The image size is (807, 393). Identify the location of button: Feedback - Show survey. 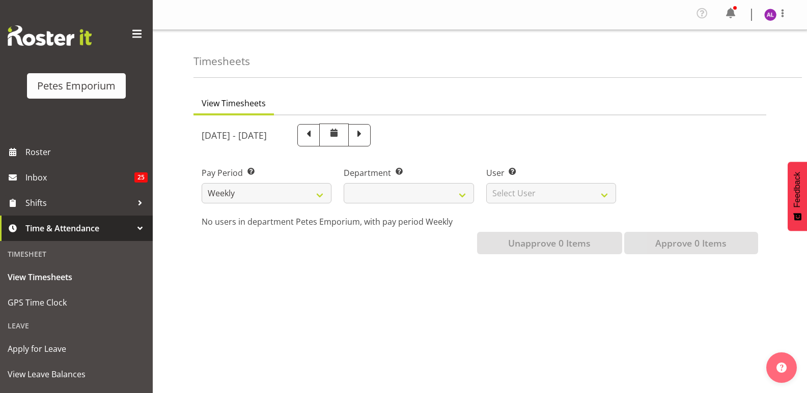
(797, 196).